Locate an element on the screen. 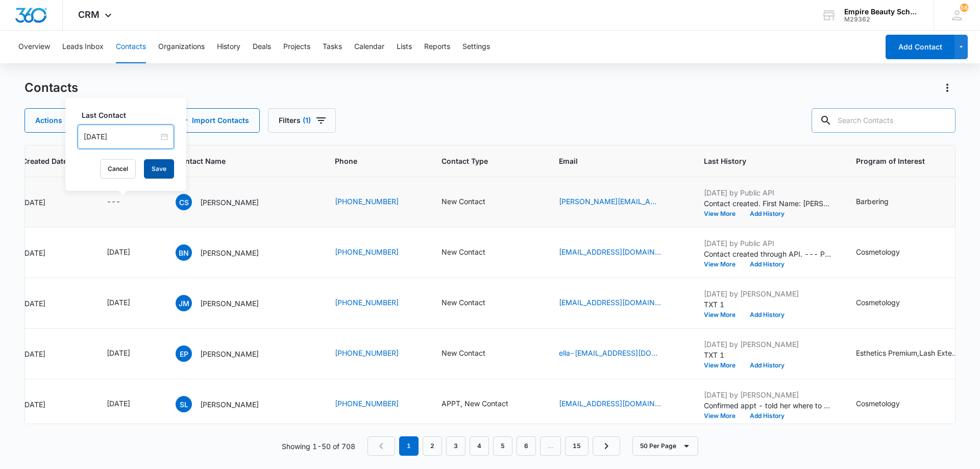  div: Contact Name - Sophia Labonte - Select to Edit Field is located at coordinates (226, 404).